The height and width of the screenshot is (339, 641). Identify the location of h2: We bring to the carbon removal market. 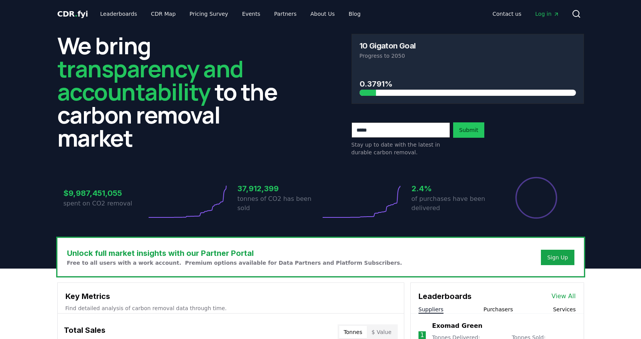
(174, 92).